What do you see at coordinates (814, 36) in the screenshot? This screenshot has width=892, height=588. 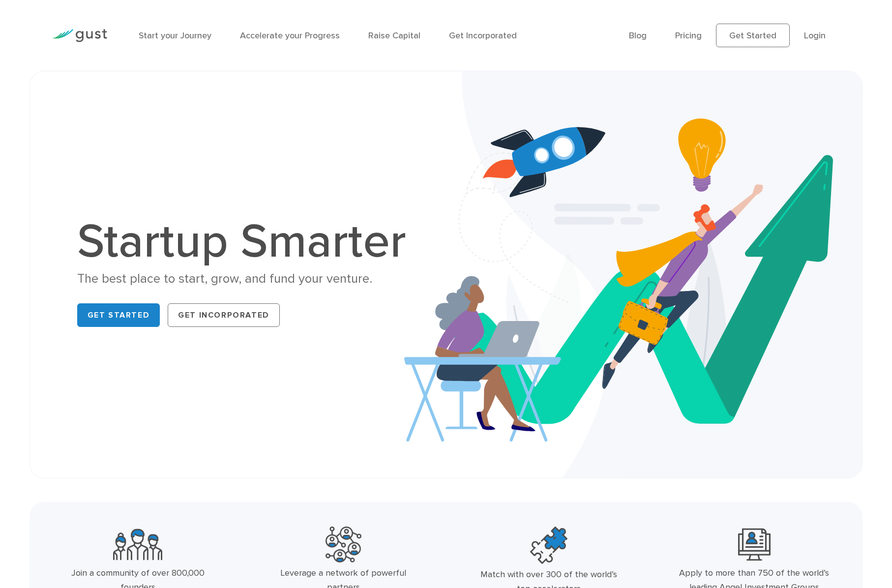 I see `a: Login` at bounding box center [814, 36].